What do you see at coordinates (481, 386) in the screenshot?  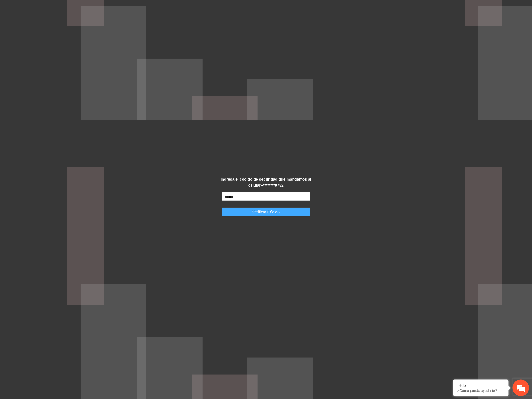 I see `div: ¡Hola!` at bounding box center [481, 386].